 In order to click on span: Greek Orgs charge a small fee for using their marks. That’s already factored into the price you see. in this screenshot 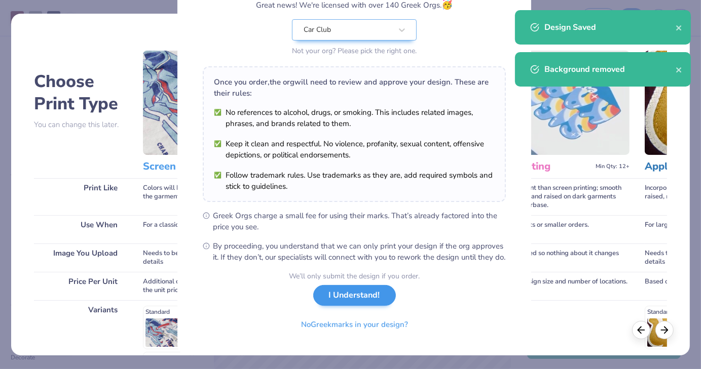, I will do `click(359, 221)`.